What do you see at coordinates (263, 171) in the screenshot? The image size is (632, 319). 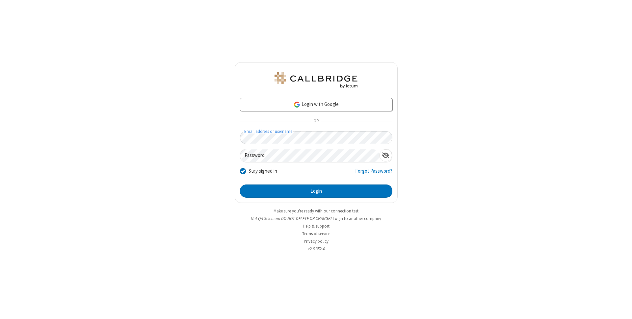 I see `label: Stay signed in` at bounding box center [263, 171].